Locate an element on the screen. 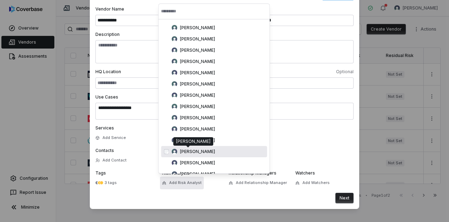 This screenshot has width=449, height=222. span: Relationship Managers is located at coordinates (253, 172).